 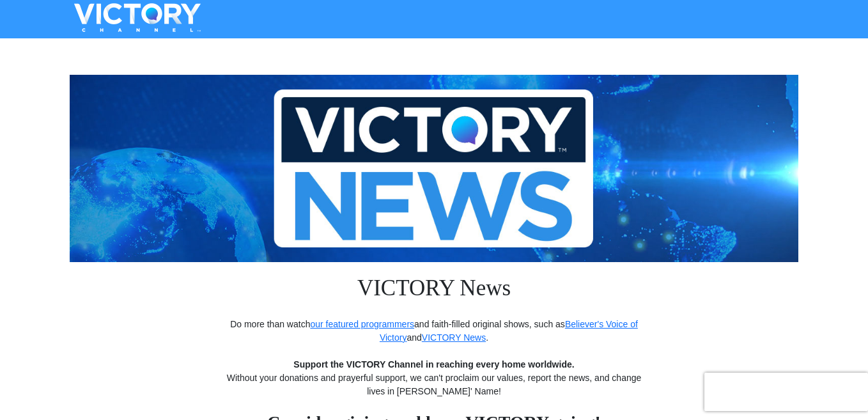 What do you see at coordinates (138, 17) in the screenshot?
I see `img: VICTORYTHON - VICTORY Channel` at bounding box center [138, 17].